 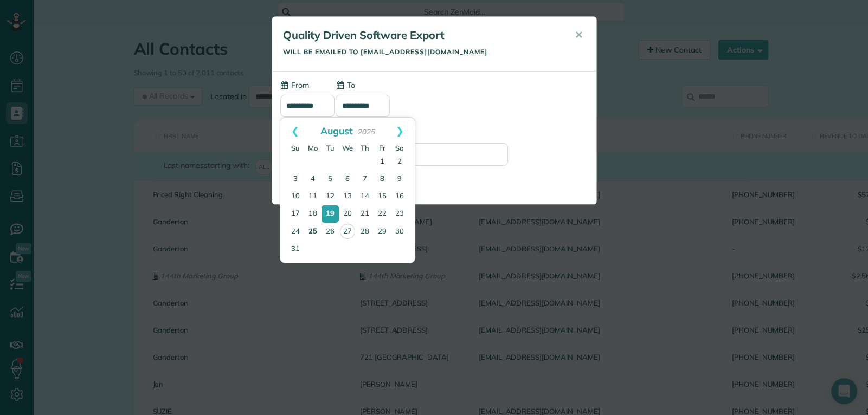 What do you see at coordinates (365, 148) in the screenshot?
I see `span: Thursday` at bounding box center [365, 148].